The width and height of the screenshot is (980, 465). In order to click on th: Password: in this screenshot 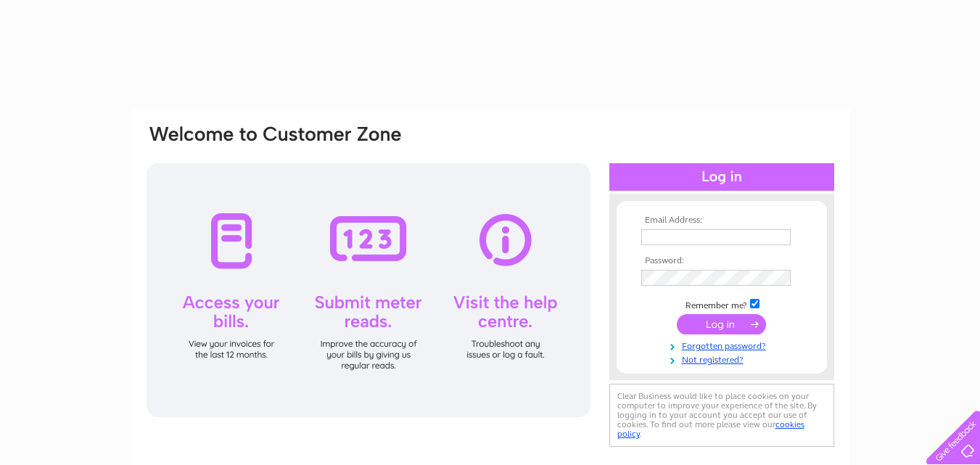, I will do `click(722, 261)`.